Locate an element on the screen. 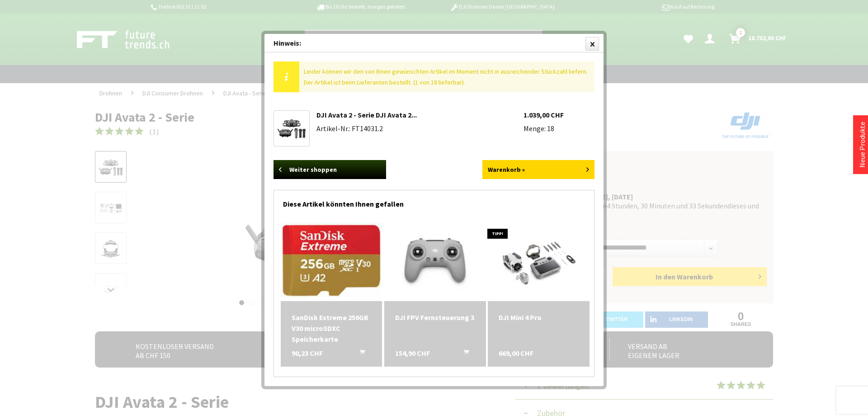 The image size is (868, 420). img: SanDisk Extreme 256GB V30 microSDXC Speicherkarte is located at coordinates (332, 260).